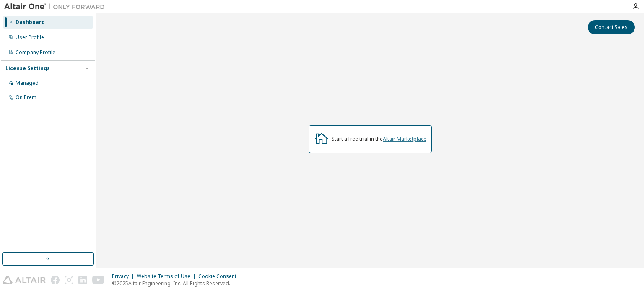 The image size is (644, 292). I want to click on button: Contact Sales, so click(611, 27).